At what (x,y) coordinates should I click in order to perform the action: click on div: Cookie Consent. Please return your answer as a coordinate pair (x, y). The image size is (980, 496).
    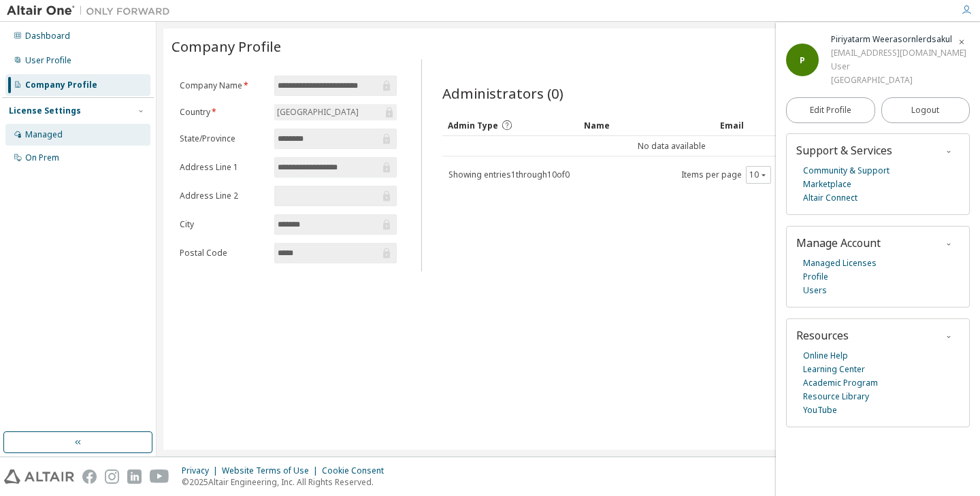
    Looking at the image, I should click on (357, 471).